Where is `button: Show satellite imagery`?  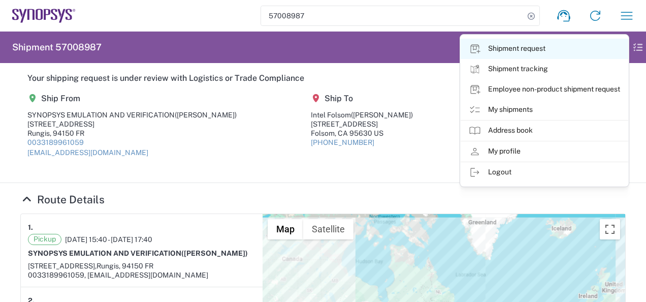
button: Show satellite imagery is located at coordinates (328, 229).